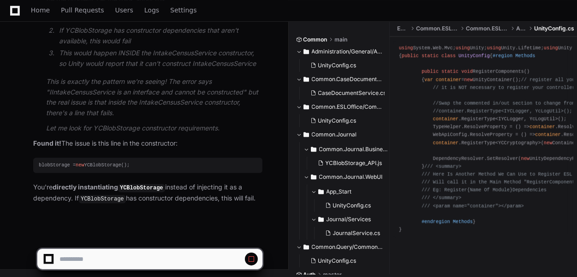 This screenshot has width=577, height=277. What do you see at coordinates (152, 10) in the screenshot?
I see `span: Logs` at bounding box center [152, 10].